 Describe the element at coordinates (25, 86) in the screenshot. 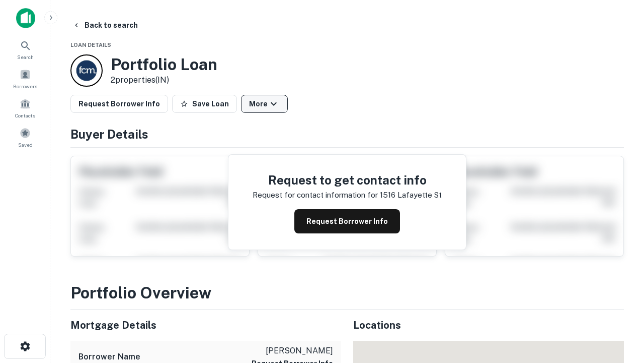

I see `span: Borrowers` at that location.